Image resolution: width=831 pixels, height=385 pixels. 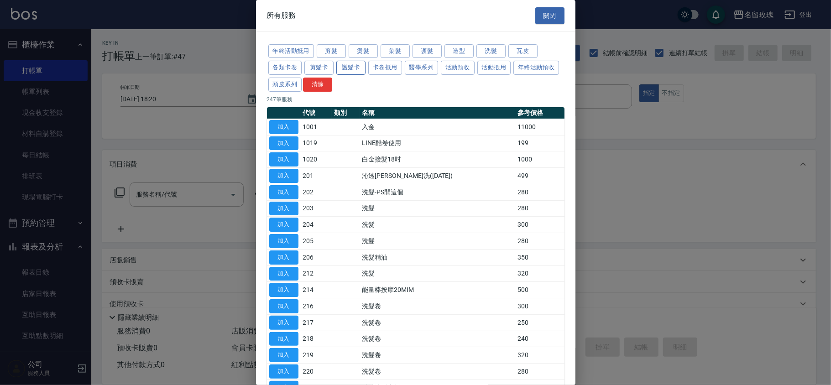 What do you see at coordinates (318, 84) in the screenshot?
I see `button: 清除` at bounding box center [318, 84].